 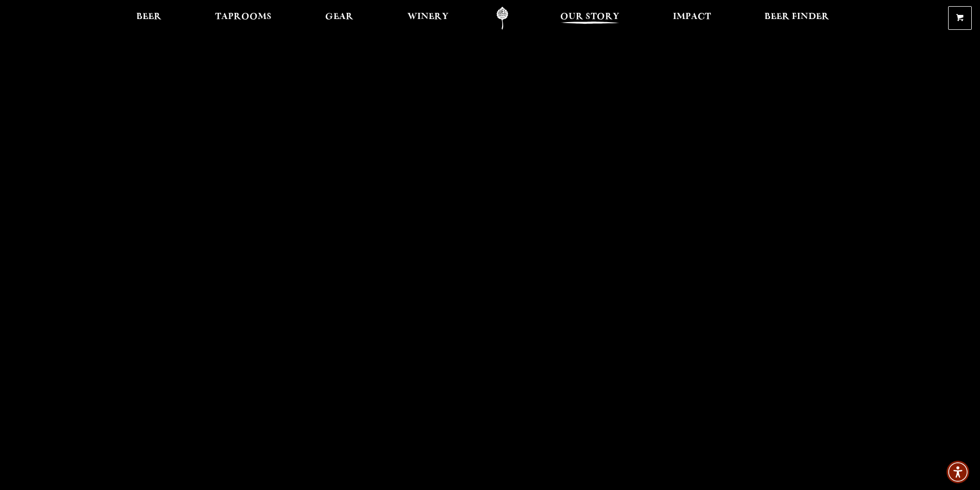 I want to click on span: Taprooms, so click(x=244, y=17).